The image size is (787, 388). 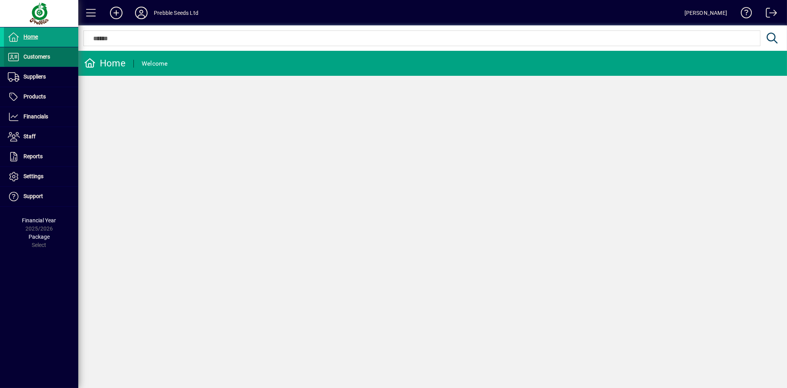 What do you see at coordinates (29, 137) in the screenshot?
I see `span: Staff` at bounding box center [29, 137].